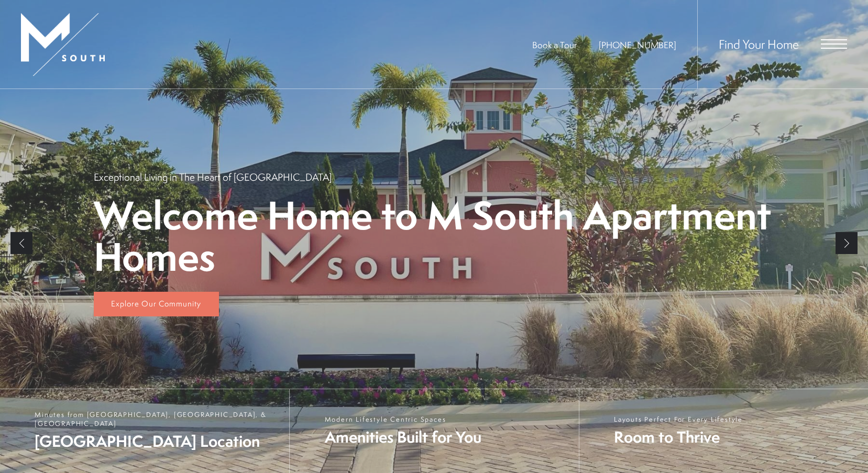  I want to click on a: Explore Our Community, so click(156, 304).